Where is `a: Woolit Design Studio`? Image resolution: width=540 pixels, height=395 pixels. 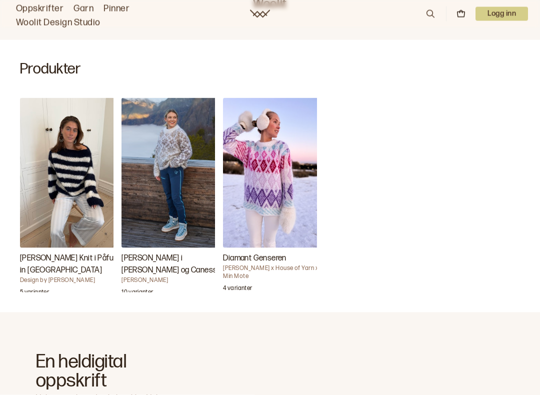 a: Woolit Design Studio is located at coordinates (58, 23).